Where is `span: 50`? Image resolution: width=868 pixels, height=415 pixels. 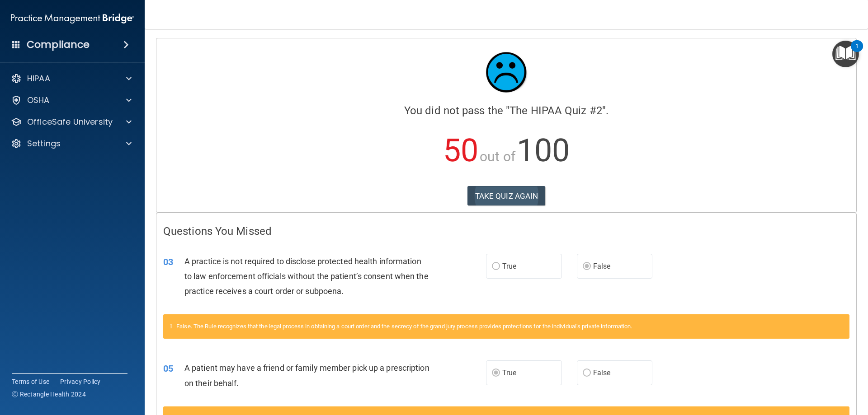
span: 50 is located at coordinates (461, 151).